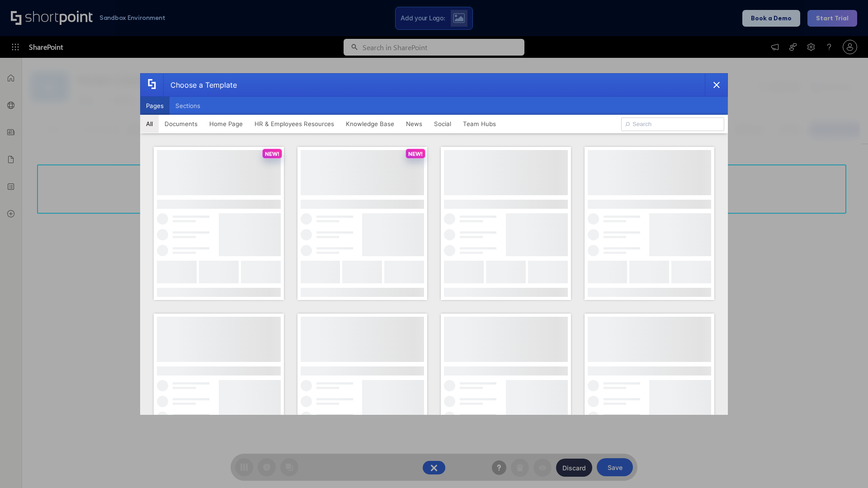  Describe the element at coordinates (188, 106) in the screenshot. I see `button: Sections` at that location.